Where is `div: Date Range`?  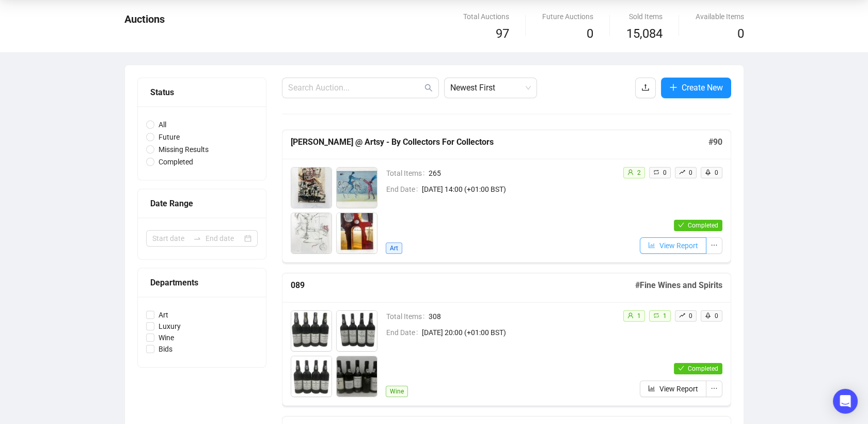 div: Date Range is located at coordinates (202, 203).